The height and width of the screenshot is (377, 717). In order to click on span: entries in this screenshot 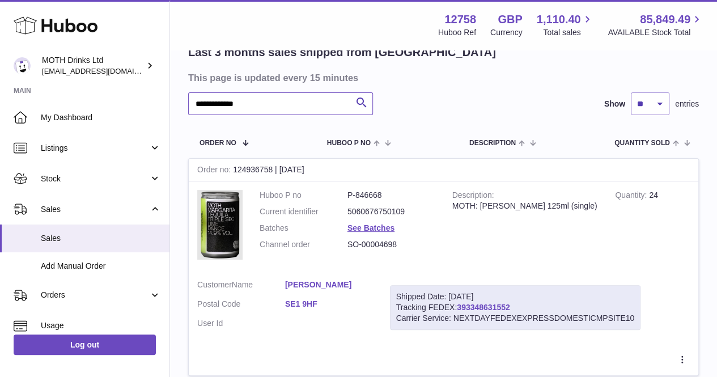, I will do `click(687, 104)`.